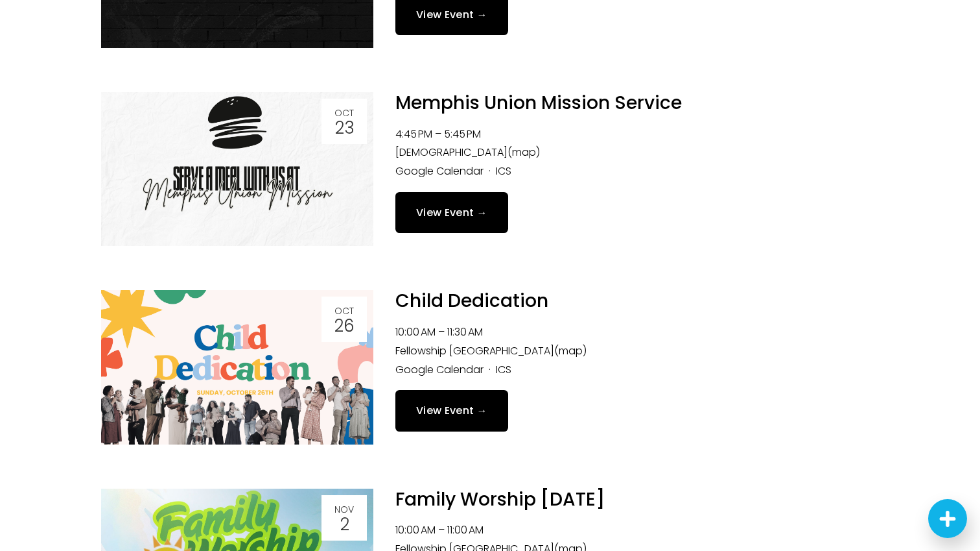  Describe the element at coordinates (413, 134) in the screenshot. I see `time: 4:45 PM` at that location.